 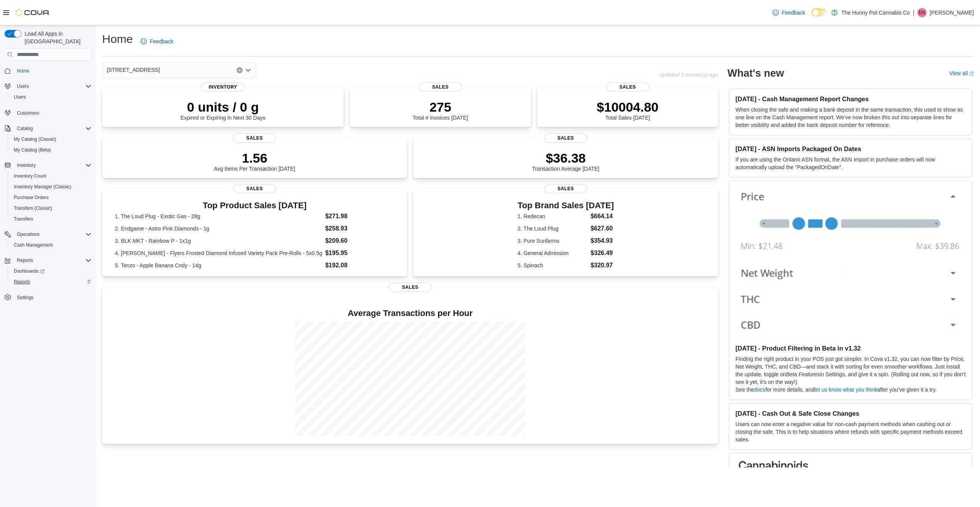 I want to click on a: Settings, so click(x=25, y=298).